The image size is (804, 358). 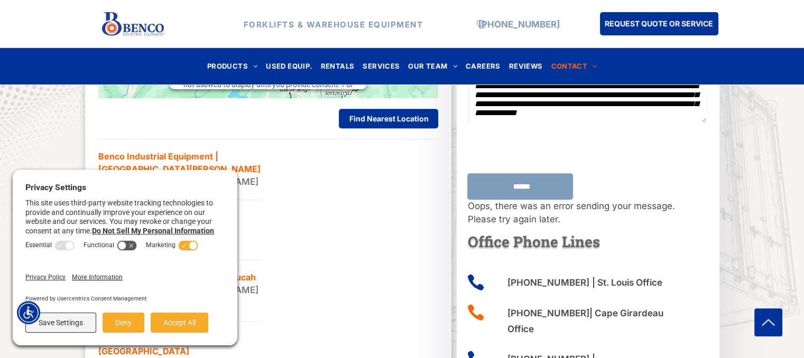 I want to click on strong: | St. Louis Office, so click(x=627, y=283).